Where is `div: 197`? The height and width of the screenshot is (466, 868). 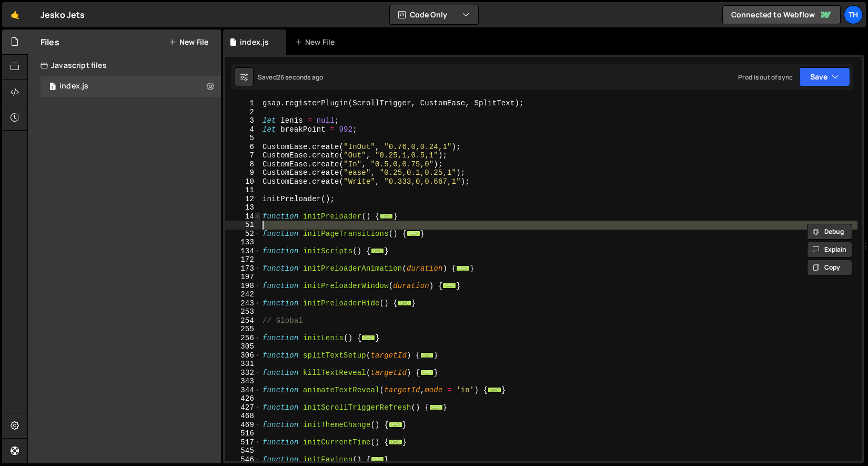
div: 197 is located at coordinates (243, 277).